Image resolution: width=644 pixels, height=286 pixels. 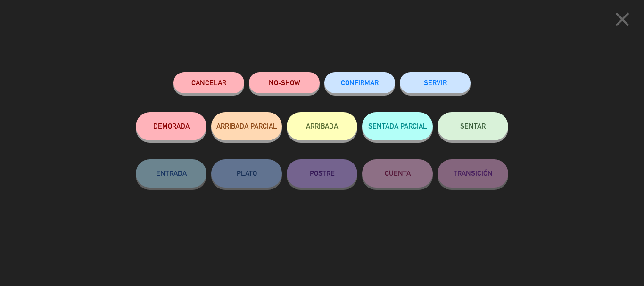 What do you see at coordinates (209, 82) in the screenshot?
I see `button: Cancelar` at bounding box center [209, 82].